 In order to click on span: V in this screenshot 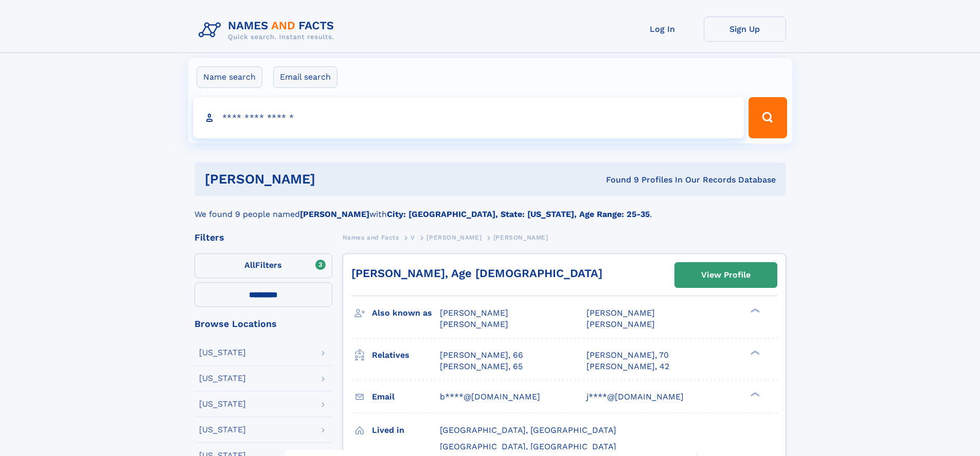, I will do `click(413, 238)`.